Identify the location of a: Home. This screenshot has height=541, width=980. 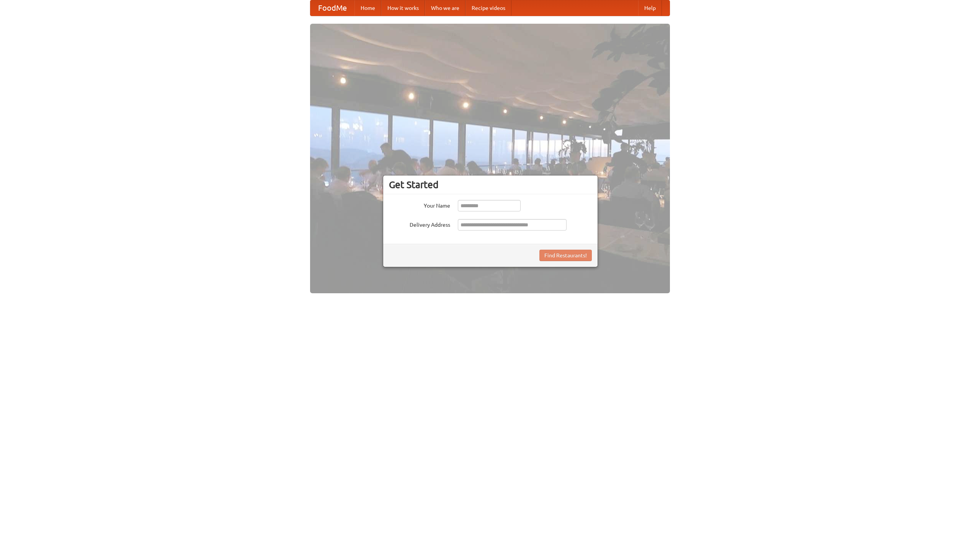
(368, 8).